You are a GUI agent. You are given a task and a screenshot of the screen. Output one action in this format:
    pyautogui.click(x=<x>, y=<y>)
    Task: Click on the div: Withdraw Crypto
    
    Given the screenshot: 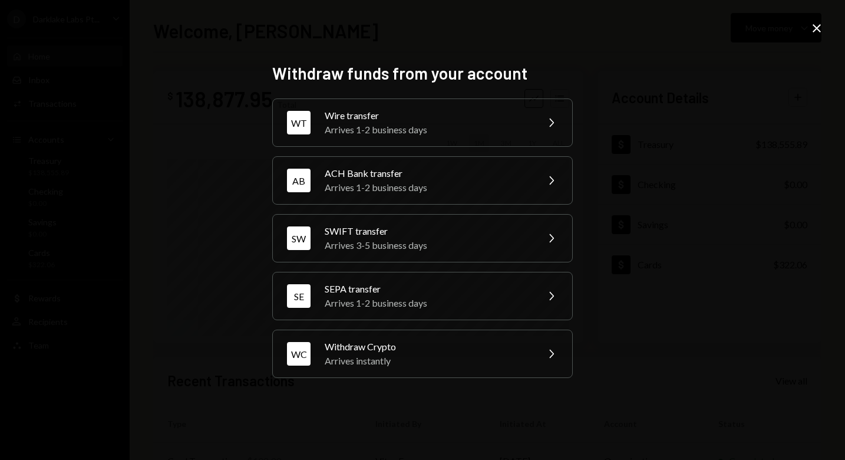 What is the action you would take?
    pyautogui.click(x=427, y=347)
    